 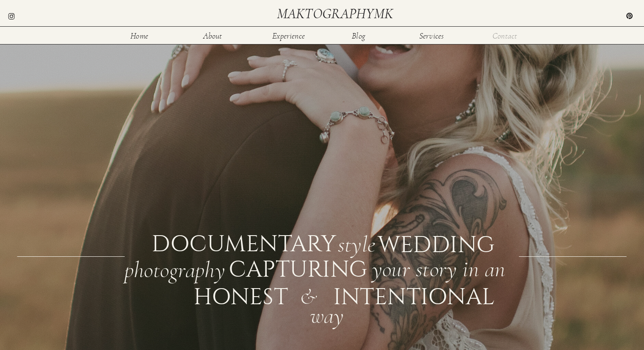 I want to click on div: your story in an, so click(x=445, y=267).